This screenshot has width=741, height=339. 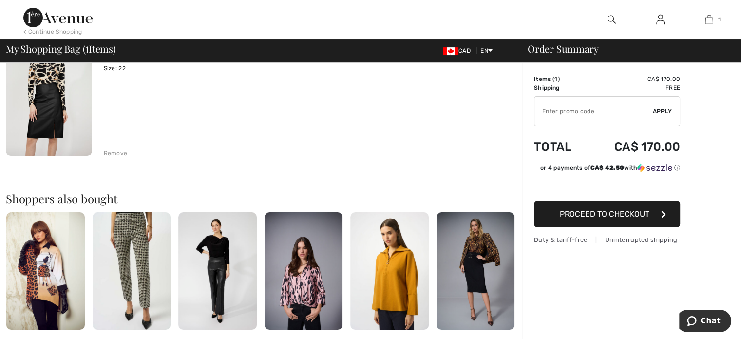 What do you see at coordinates (31, 11) in the screenshot?
I see `span: Chat` at bounding box center [31, 11].